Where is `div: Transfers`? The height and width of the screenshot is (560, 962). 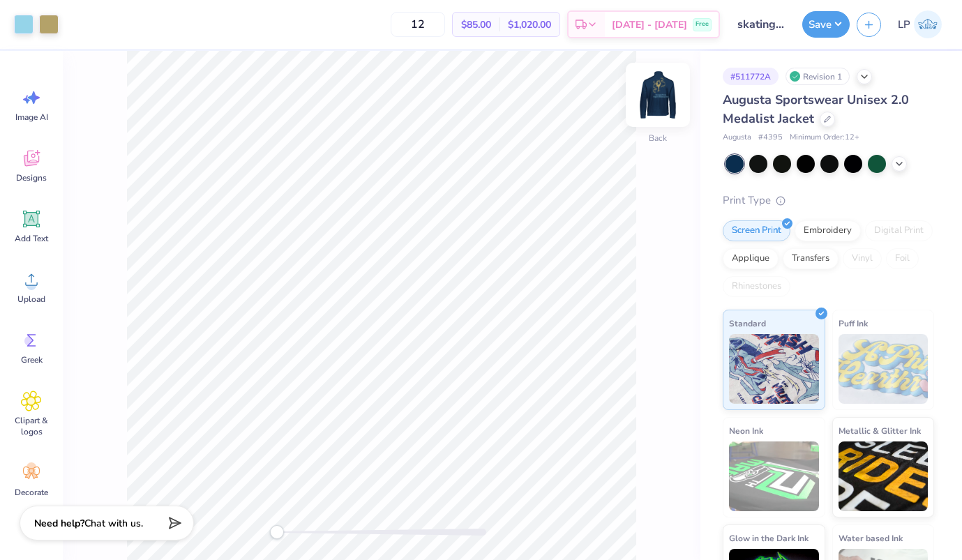
div: Transfers is located at coordinates (811, 259).